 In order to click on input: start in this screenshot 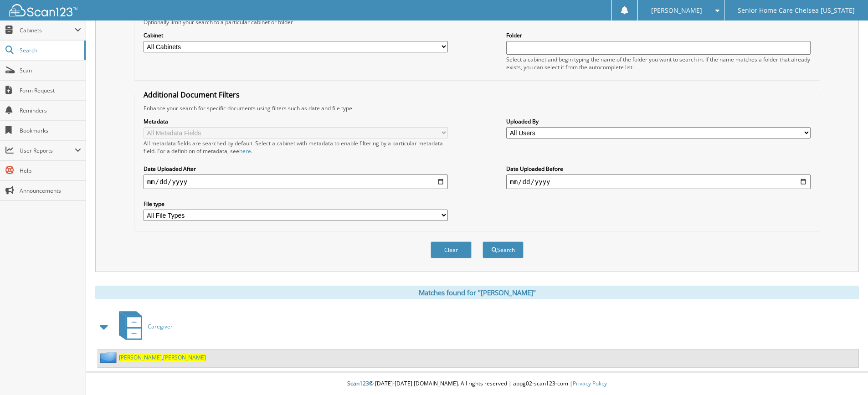, I will do `click(296, 182)`.